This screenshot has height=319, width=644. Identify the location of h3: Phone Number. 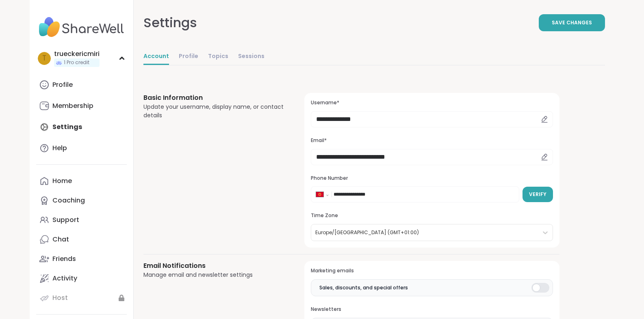
(431, 178).